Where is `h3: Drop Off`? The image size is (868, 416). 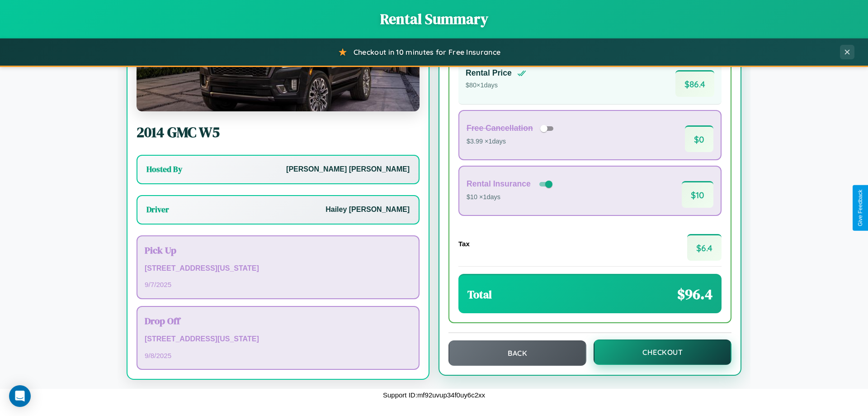 h3: Drop Off is located at coordinates (278, 320).